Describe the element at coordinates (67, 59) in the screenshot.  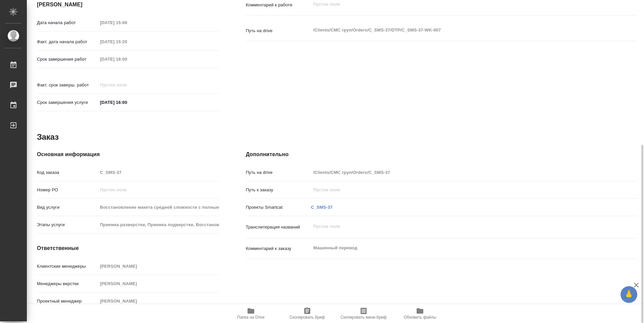
I see `p: Срок завершения работ` at that location.